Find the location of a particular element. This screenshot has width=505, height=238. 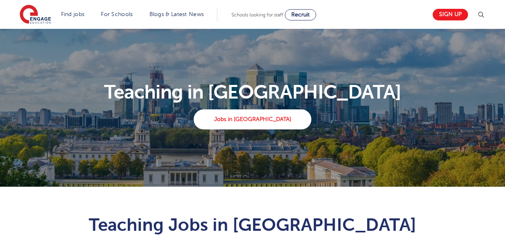

a: Find jobs is located at coordinates (73, 14).